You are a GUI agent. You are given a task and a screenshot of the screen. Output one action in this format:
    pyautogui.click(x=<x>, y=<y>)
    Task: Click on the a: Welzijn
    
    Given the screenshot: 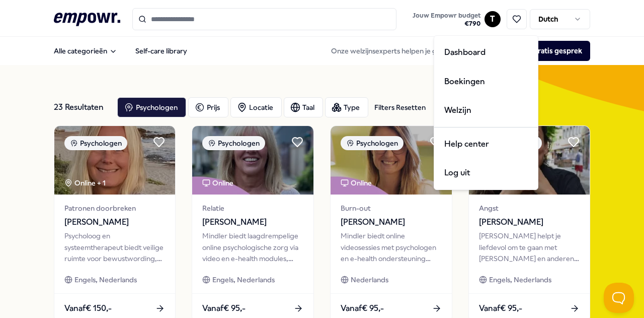 What is the action you would take?
    pyautogui.click(x=486, y=110)
    